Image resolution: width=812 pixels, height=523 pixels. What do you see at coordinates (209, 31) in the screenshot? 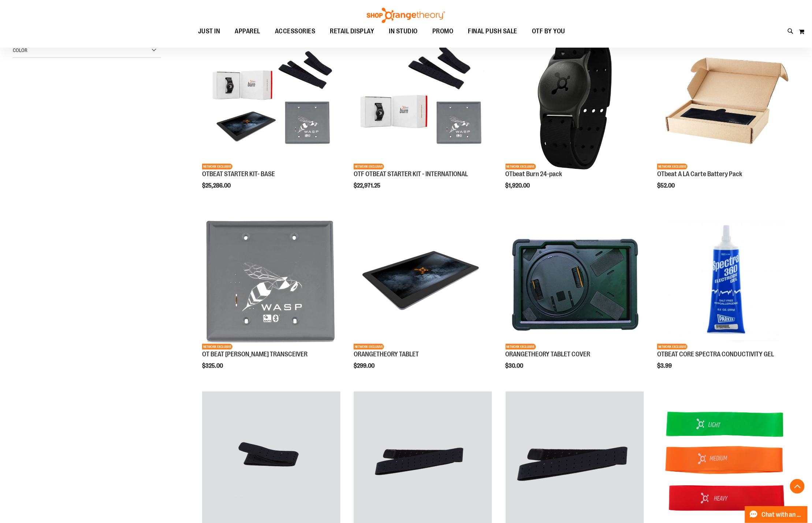
I see `span: JUST IN` at bounding box center [209, 31].